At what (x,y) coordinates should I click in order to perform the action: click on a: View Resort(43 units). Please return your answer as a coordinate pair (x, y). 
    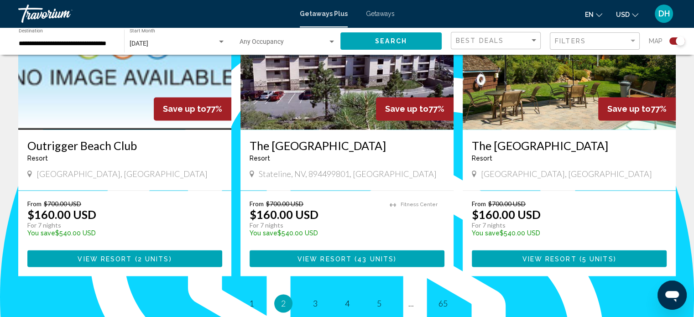
    Looking at the image, I should click on (347, 258).